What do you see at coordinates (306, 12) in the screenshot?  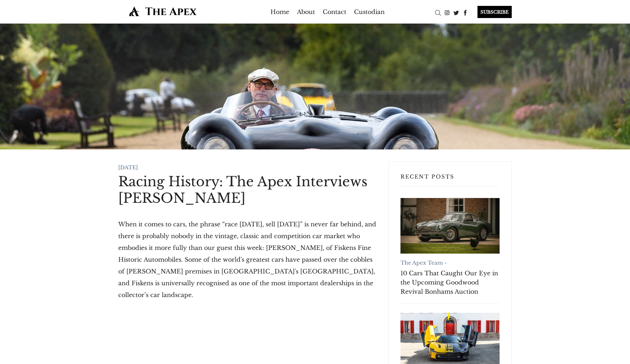 I see `a: About` at bounding box center [306, 12].